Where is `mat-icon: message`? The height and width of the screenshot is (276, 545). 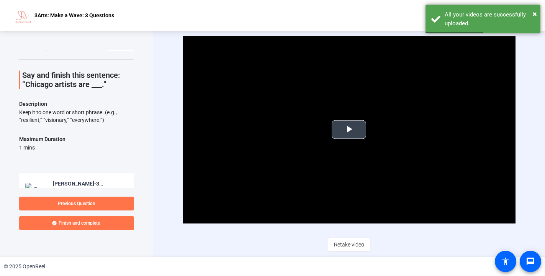 mat-icon: message is located at coordinates (530, 261).